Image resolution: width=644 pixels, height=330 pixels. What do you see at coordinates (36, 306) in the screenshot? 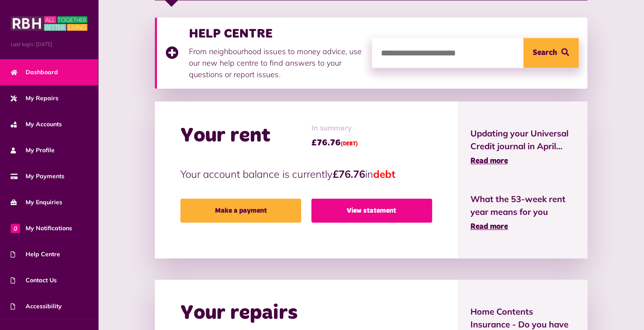
I see `span: Accessibility` at bounding box center [36, 306].